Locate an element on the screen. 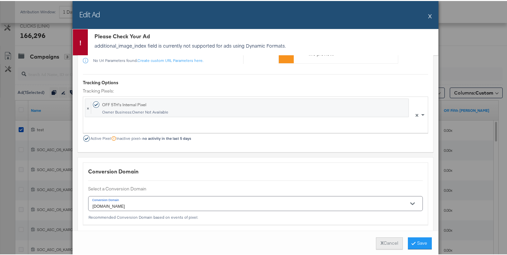  strong: - no activity in the last 5 days is located at coordinates (166, 137).